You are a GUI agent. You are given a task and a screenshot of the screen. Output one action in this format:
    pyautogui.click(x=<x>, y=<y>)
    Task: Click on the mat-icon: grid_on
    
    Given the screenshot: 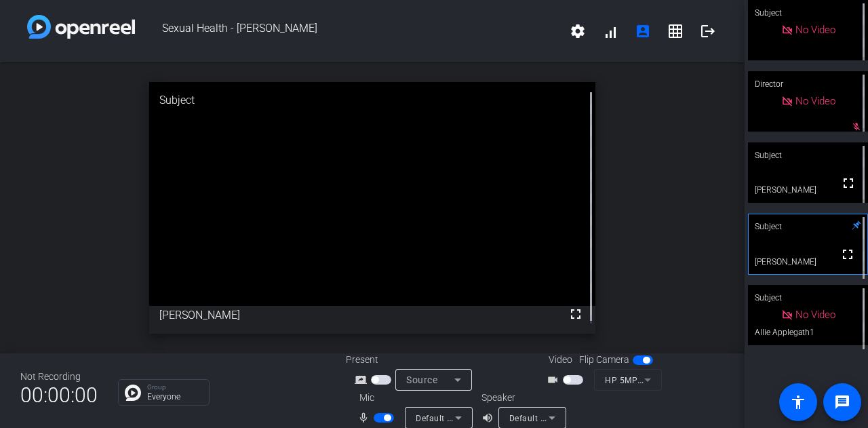 What is the action you would take?
    pyautogui.click(x=675, y=32)
    